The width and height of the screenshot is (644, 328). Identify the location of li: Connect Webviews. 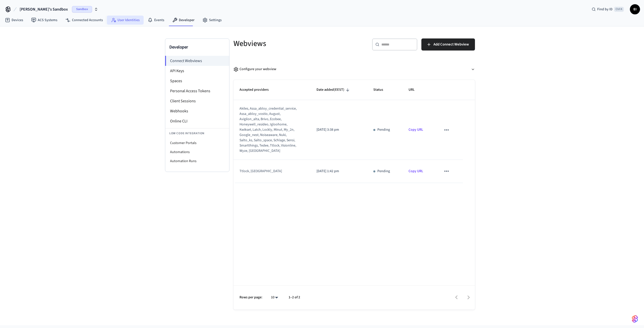
(197, 61).